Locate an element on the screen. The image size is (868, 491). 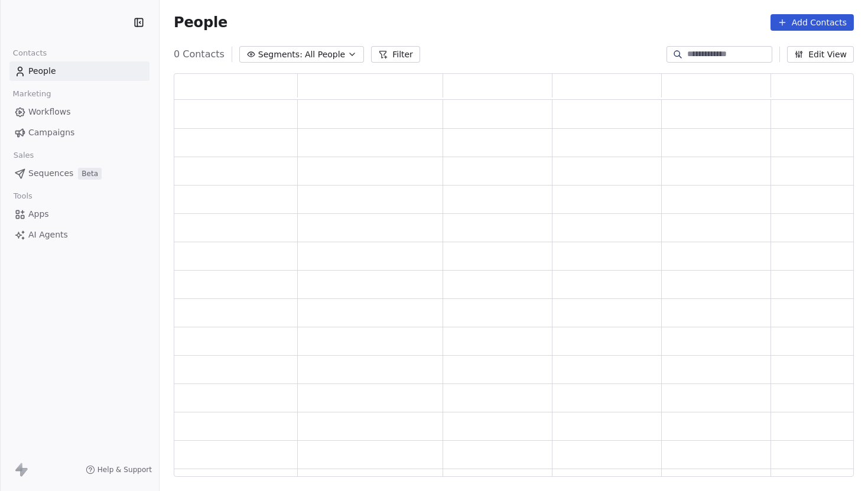
button: Filter is located at coordinates (395, 55).